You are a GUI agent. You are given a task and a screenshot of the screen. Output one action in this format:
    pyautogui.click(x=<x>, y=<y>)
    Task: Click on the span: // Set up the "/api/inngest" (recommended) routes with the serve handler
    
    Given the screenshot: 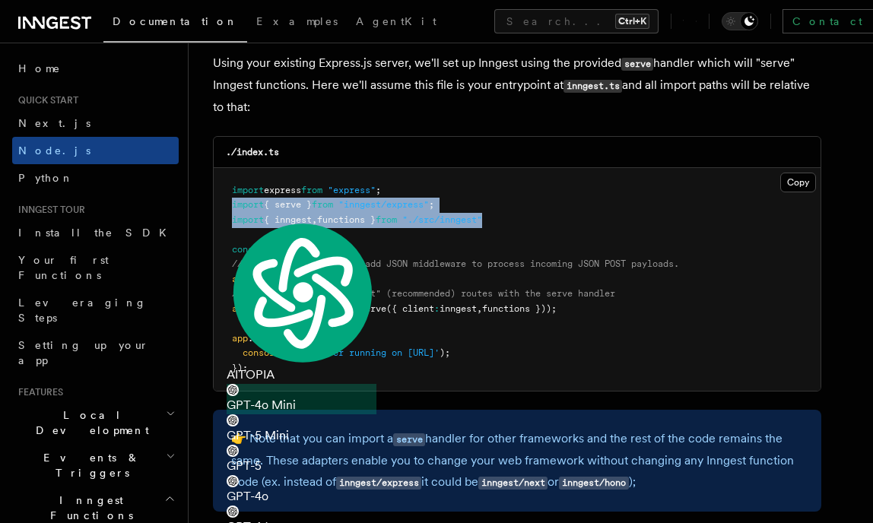 What is the action you would take?
    pyautogui.click(x=423, y=293)
    